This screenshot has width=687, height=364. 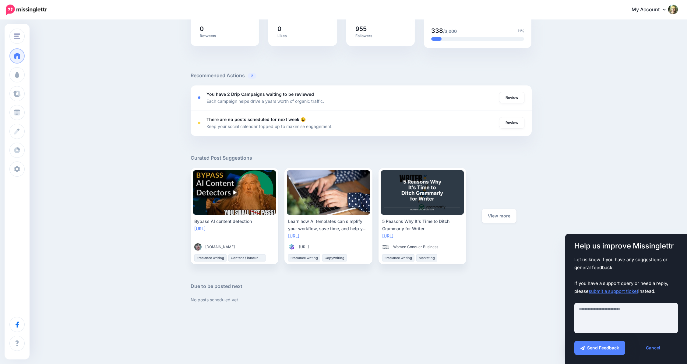 I want to click on div: Bypass AI content detection, so click(x=234, y=222).